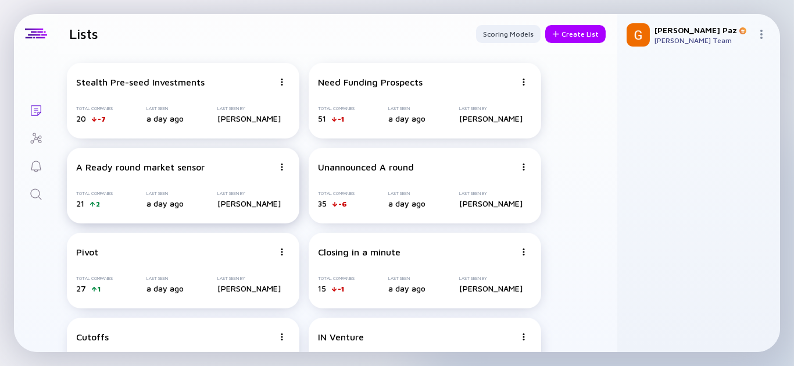 Image resolution: width=794 pixels, height=366 pixels. I want to click on span: 20, so click(81, 118).